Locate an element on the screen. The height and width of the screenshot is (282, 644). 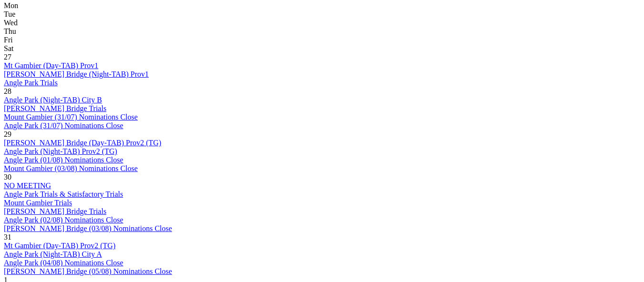
a: Mt Gambier (Day-TAB) Prov1 is located at coordinates (51, 65).